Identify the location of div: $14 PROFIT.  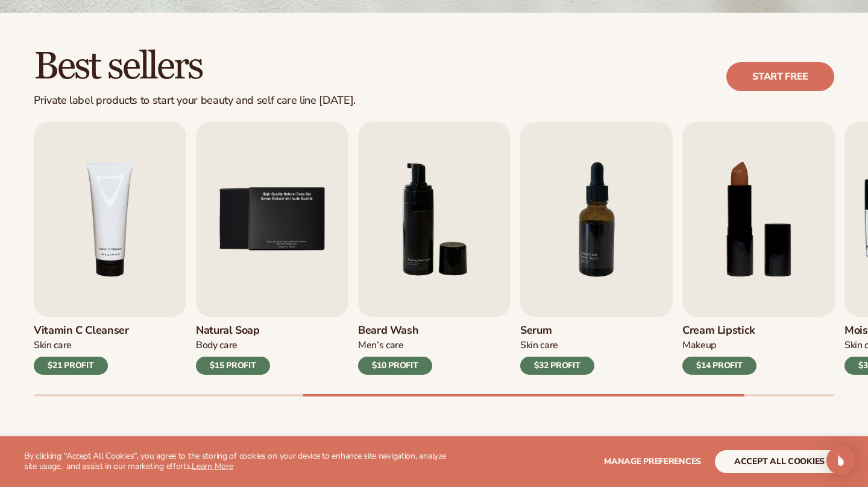
(718, 366).